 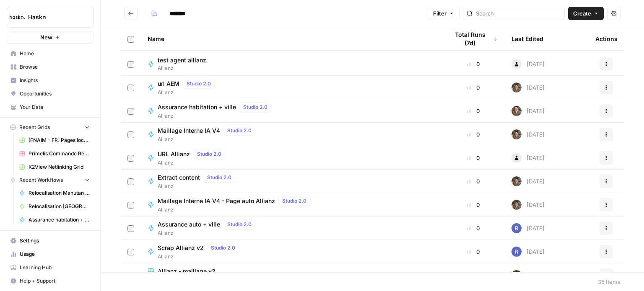 I want to click on span: Relocalisation Manutan - Republique Tchèque (CZ), so click(x=59, y=193).